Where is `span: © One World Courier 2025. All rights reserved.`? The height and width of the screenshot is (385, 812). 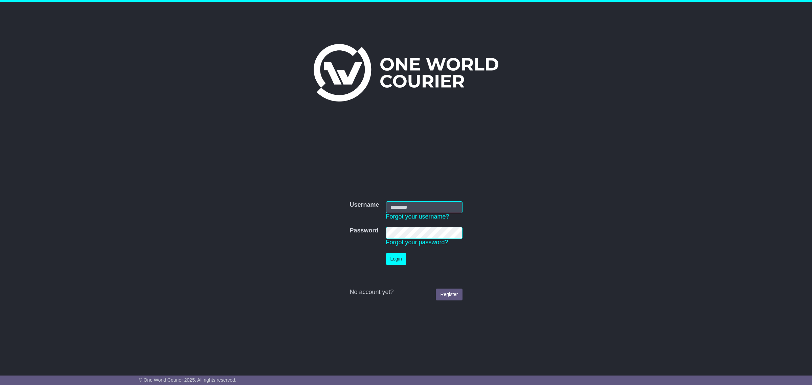 span: © One World Courier 2025. All rights reserved. is located at coordinates (187, 380).